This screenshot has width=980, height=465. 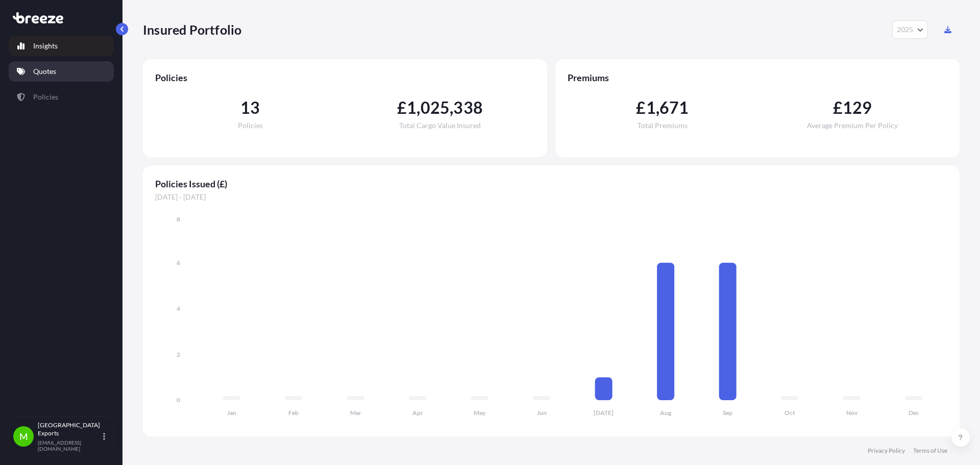 What do you see at coordinates (178, 219) in the screenshot?
I see `tspan: 8` at bounding box center [178, 219].